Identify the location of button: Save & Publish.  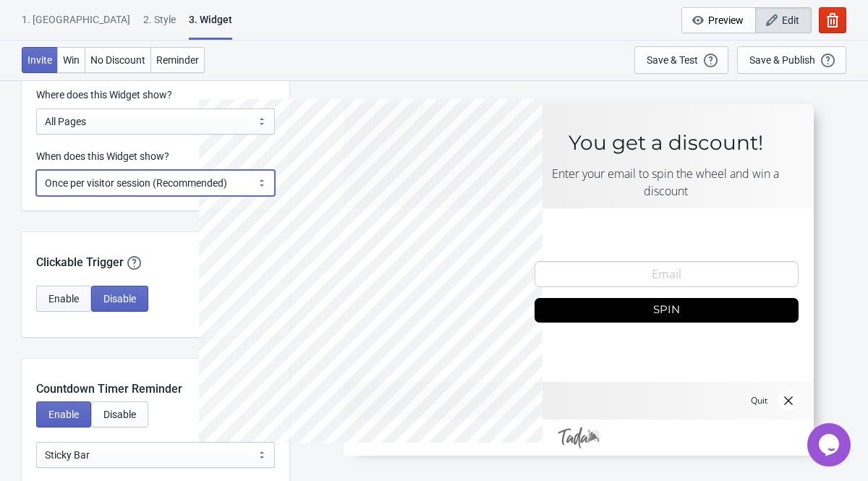
(791, 60).